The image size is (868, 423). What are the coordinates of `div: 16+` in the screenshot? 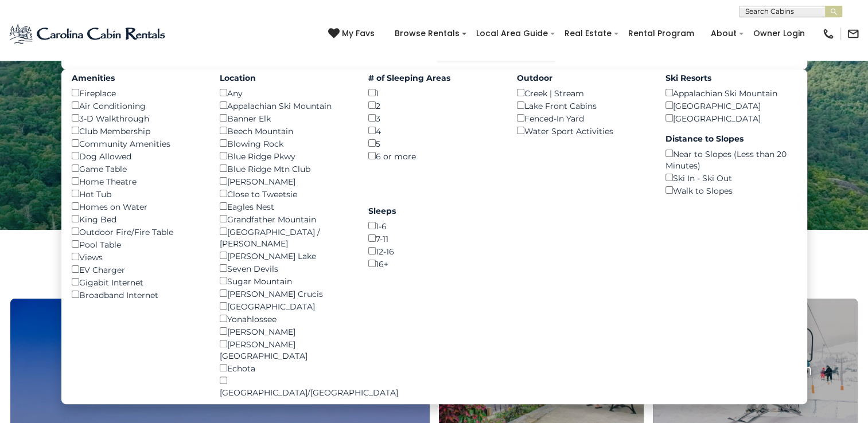 It's located at (434, 264).